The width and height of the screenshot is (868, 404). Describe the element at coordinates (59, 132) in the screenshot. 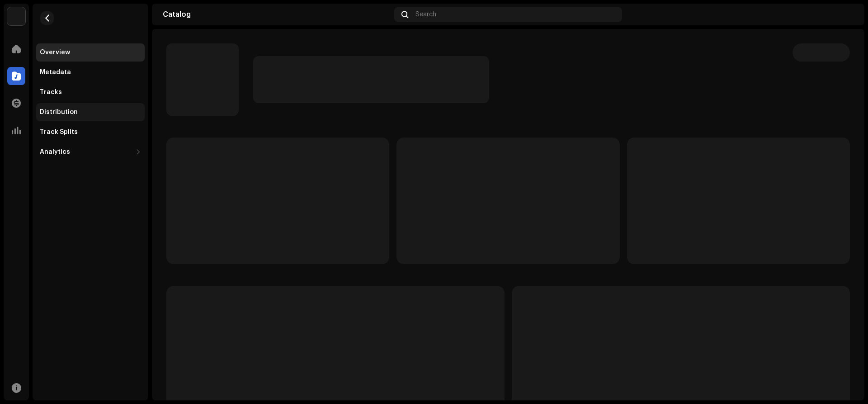

I see `div: Track Splits` at that location.